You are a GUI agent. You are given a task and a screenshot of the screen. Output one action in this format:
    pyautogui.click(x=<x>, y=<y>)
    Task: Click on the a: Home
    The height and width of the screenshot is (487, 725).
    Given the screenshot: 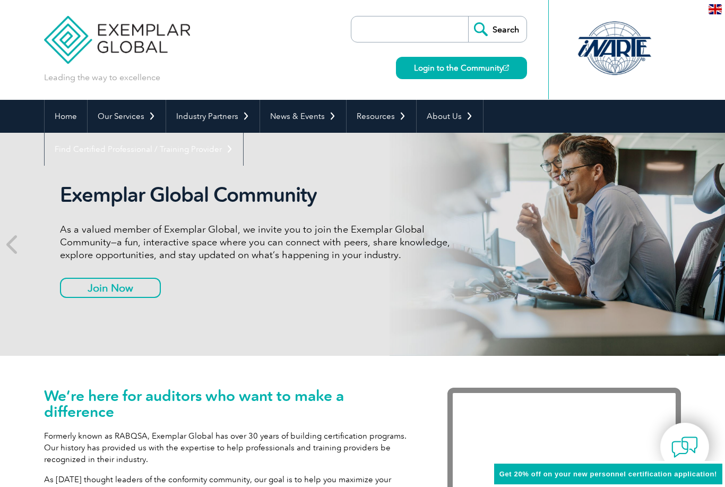 What is the action you would take?
    pyautogui.click(x=66, y=116)
    